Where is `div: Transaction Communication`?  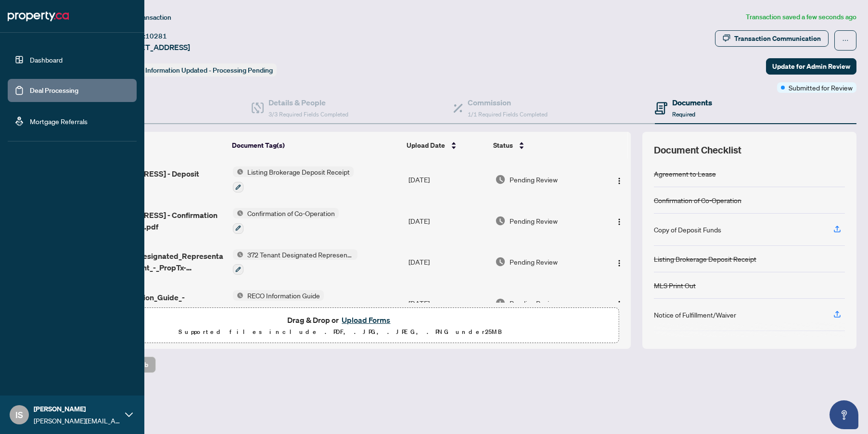 div: Transaction Communication is located at coordinates (778, 39).